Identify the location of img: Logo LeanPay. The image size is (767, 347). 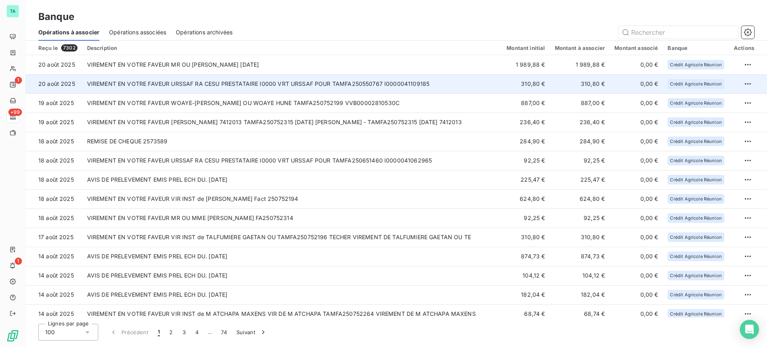
(13, 336).